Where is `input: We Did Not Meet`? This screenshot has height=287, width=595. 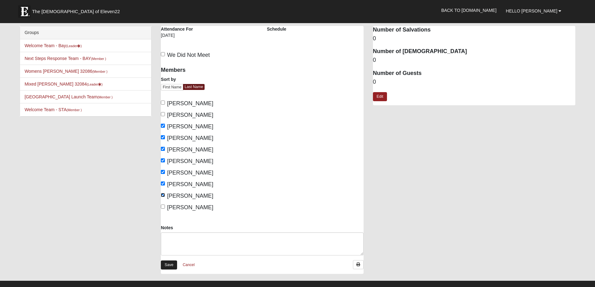
input: We Did Not Meet is located at coordinates (163, 54).